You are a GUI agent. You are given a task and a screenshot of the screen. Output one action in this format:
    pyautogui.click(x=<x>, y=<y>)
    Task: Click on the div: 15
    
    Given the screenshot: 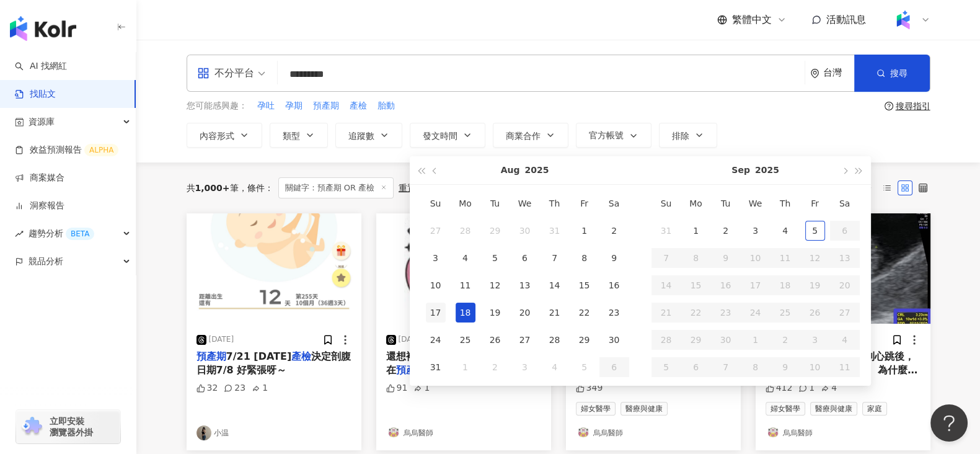 What is the action you would take?
    pyautogui.click(x=584, y=286)
    